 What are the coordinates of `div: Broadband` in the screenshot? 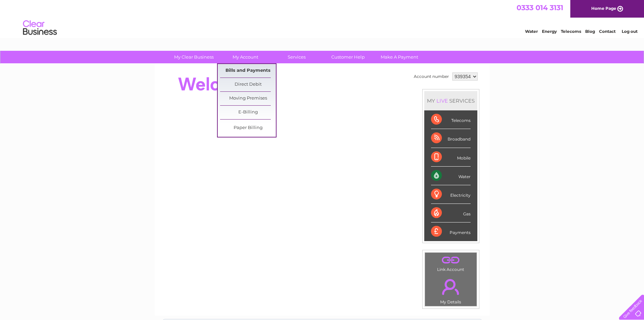 It's located at (451, 138).